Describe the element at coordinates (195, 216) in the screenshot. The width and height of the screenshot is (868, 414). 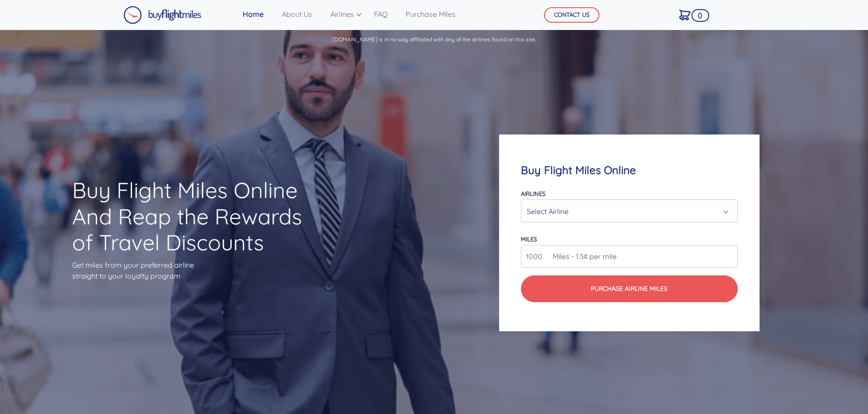
I see `h1: Buy Flight Miles Online And Reap the Rewards of Travel Discounts` at that location.